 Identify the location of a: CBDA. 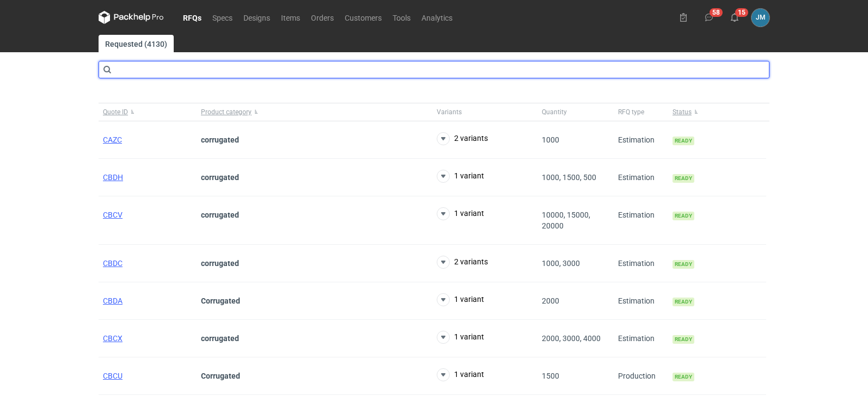
(113, 301).